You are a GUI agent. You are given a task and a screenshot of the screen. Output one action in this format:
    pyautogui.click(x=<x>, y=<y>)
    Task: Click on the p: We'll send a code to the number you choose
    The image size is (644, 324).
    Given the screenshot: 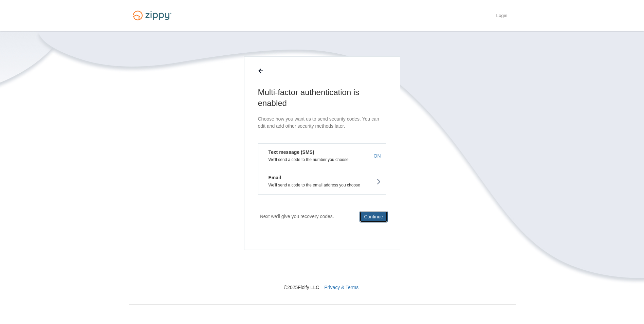 What is the action you would take?
    pyautogui.click(x=322, y=160)
    